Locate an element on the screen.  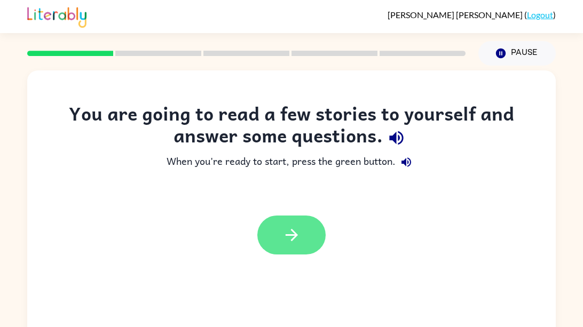
button: Pause is located at coordinates (517, 53).